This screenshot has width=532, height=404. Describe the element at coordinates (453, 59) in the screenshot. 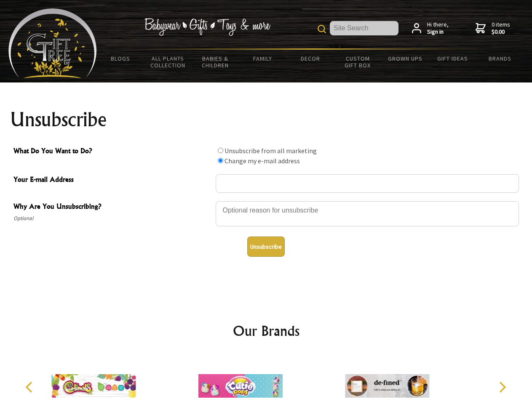

I see `a: Gift Ideas` at that location.